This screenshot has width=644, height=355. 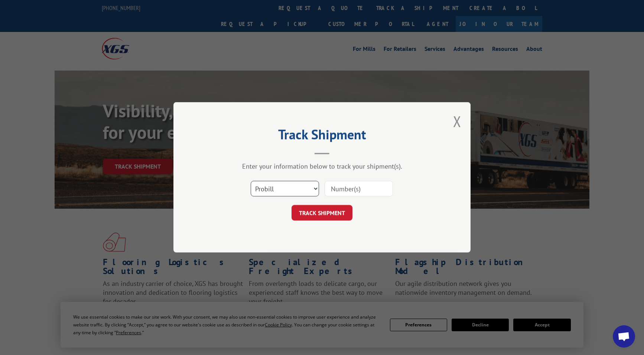 What do you see at coordinates (322, 167) in the screenshot?
I see `div: Enter your information below to track your shipment(s).` at bounding box center [322, 167].